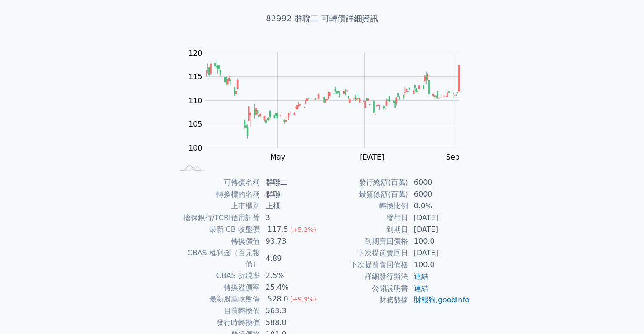 The width and height of the screenshot is (644, 334). Describe the element at coordinates (217, 323) in the screenshot. I see `td: 發行時轉換價` at that location.